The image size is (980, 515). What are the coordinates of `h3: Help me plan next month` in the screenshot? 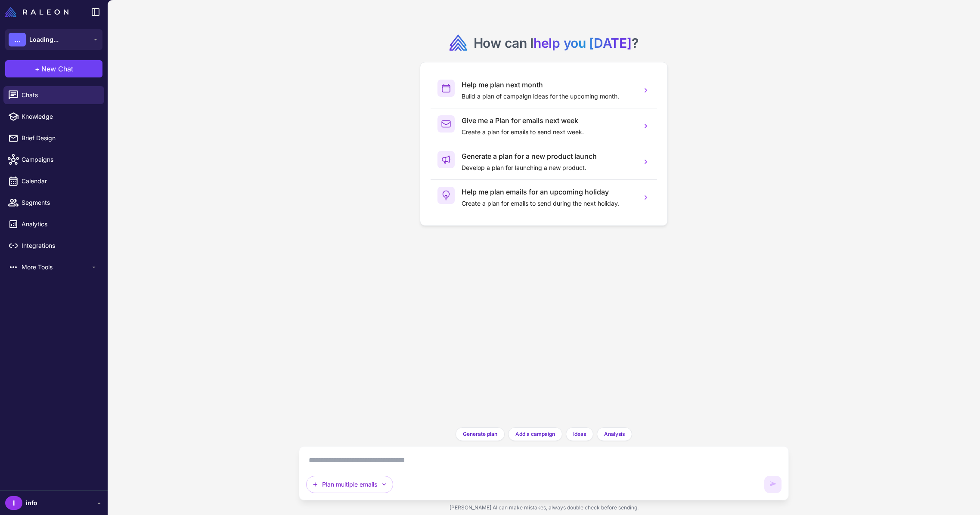 It's located at (548, 85).